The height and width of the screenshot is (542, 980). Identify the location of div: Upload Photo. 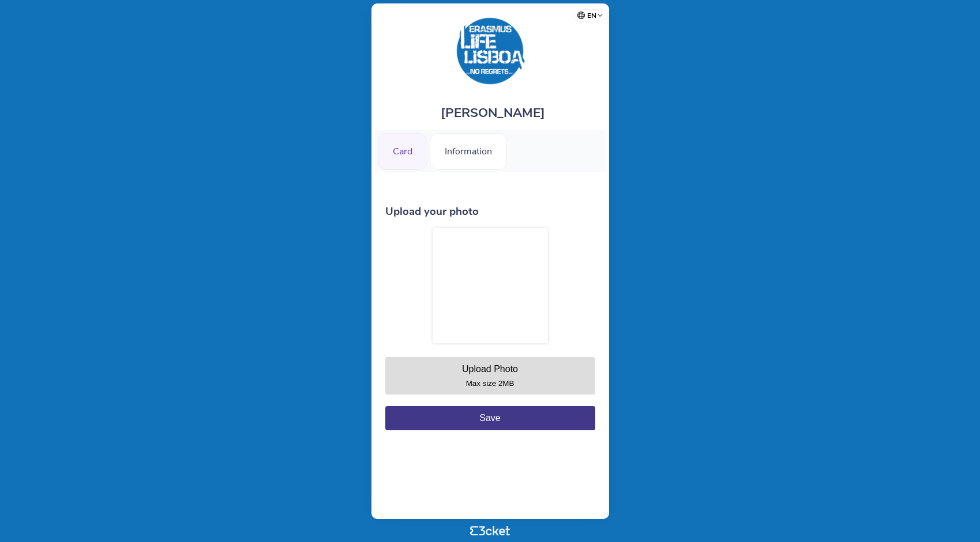
(490, 369).